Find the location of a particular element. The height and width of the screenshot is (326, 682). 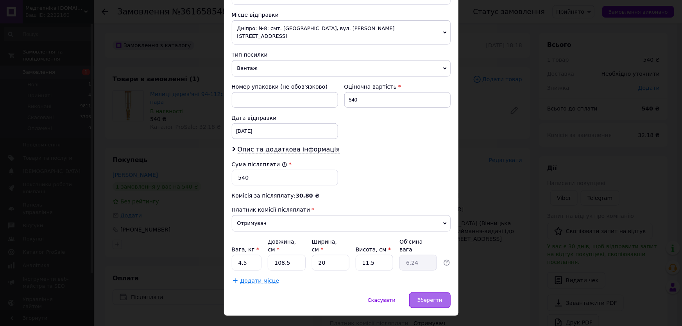

span: Платник комісії післяплати is located at coordinates (271, 210).